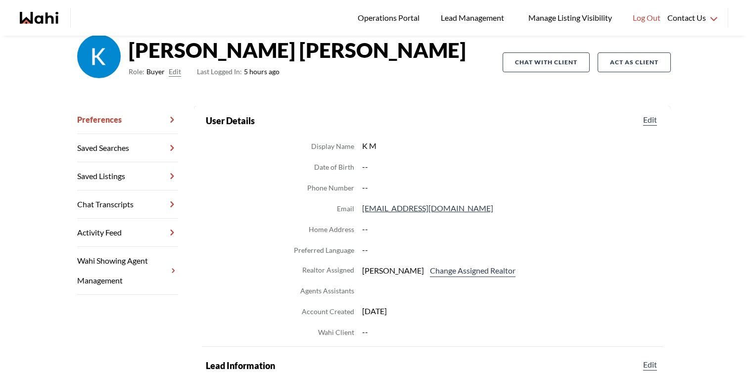  I want to click on dt: Display Name, so click(332, 146).